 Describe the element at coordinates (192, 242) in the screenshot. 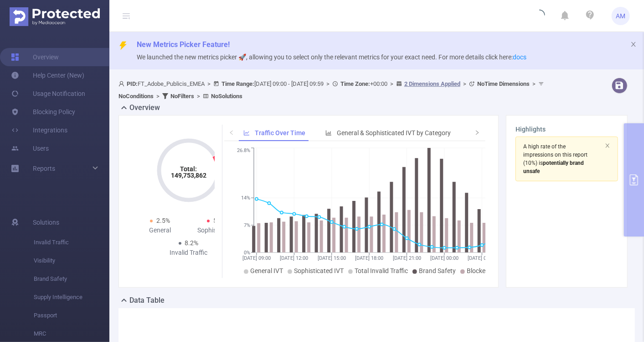

I see `span: 8.2%` at that location.